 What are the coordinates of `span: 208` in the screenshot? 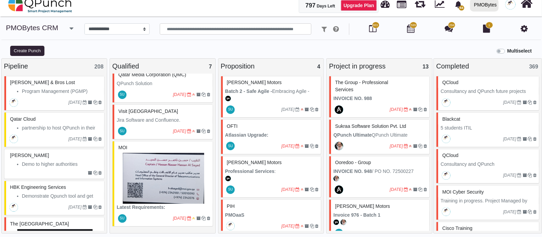 It's located at (99, 66).